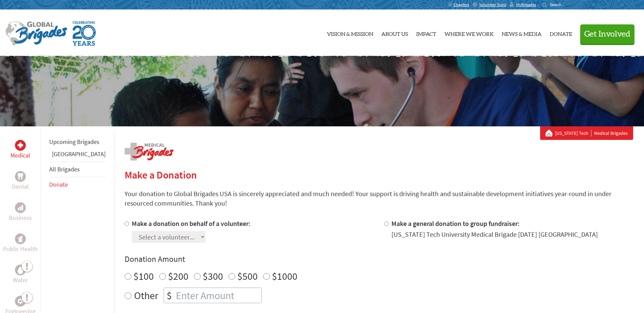 The width and height of the screenshot is (644, 313). What do you see at coordinates (84, 33) in the screenshot?
I see `img: Global Brigades Celebrating 20 Years` at bounding box center [84, 33].